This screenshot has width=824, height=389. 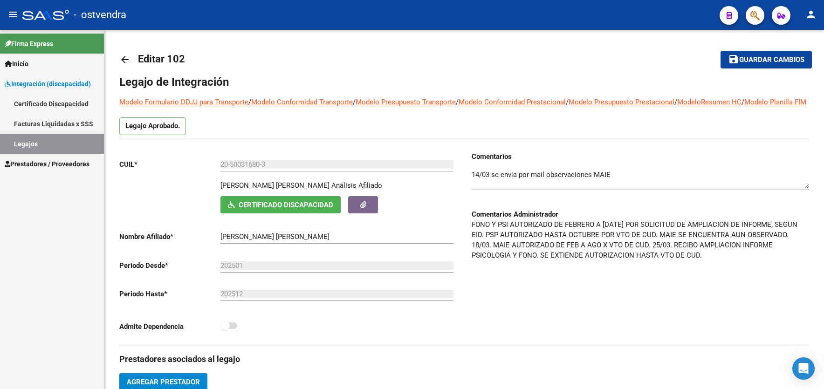 I want to click on p: Admite Dependencia, so click(x=170, y=327).